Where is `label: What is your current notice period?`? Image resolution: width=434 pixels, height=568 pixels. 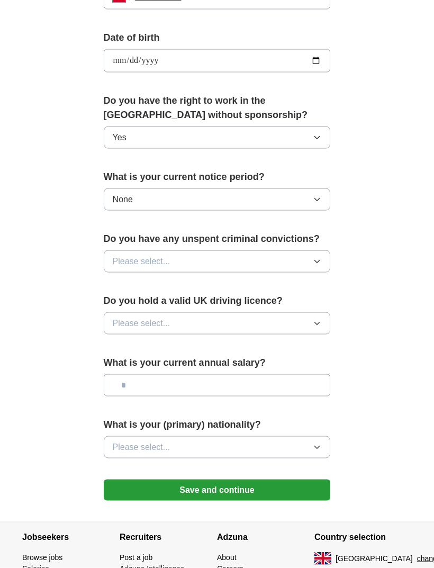 label: What is your current notice period? is located at coordinates (217, 177).